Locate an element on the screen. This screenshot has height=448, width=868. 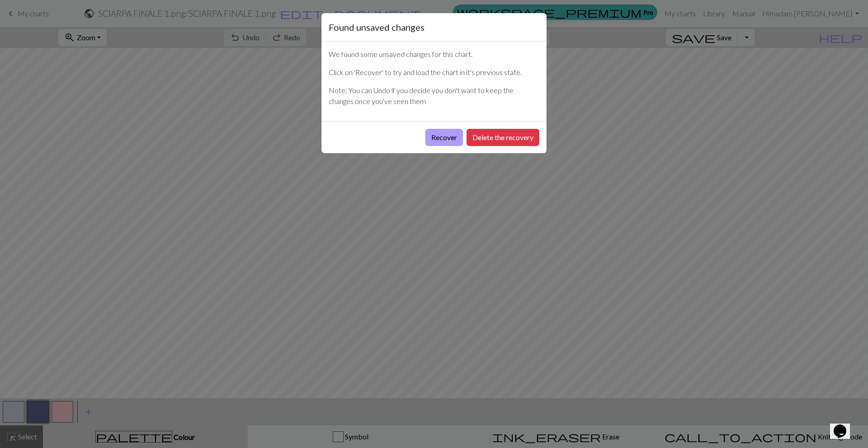
button: Recover is located at coordinates (444, 137).